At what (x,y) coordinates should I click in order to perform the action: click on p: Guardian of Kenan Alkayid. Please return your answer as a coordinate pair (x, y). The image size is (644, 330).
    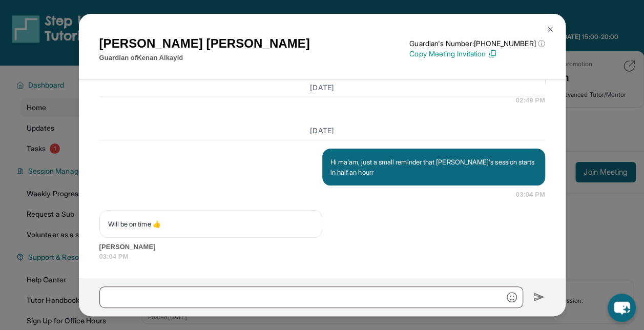
    Looking at the image, I should click on (204, 58).